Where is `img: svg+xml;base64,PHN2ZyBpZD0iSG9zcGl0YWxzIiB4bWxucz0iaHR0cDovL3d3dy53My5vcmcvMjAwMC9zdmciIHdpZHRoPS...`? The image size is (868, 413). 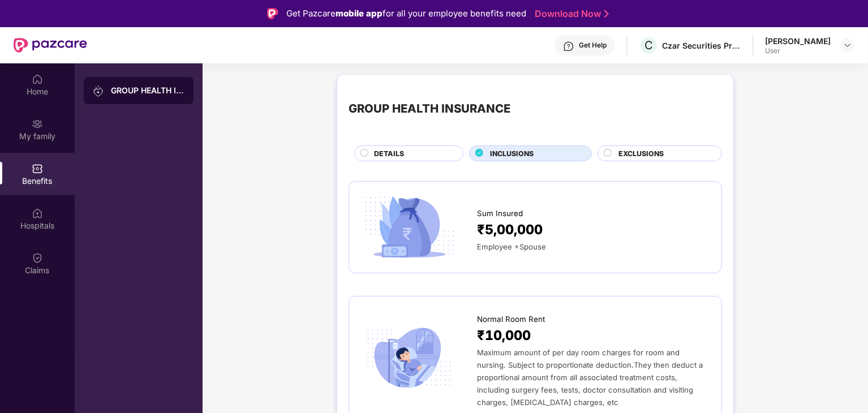
img: svg+xml;base64,PHN2ZyBpZD0iSG9zcGl0YWxzIiB4bWxucz0iaHR0cDovL3d3dy53My5vcmcvMjAwMC9zdmciIHdpZHRoPS... is located at coordinates (37, 214).